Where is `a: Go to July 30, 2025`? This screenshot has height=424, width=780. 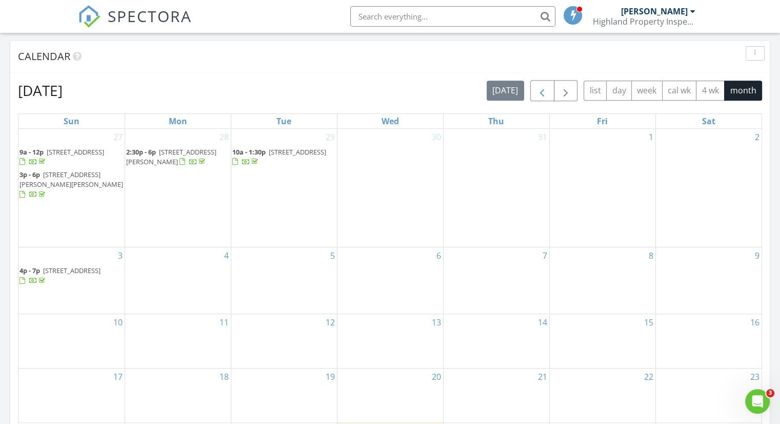
a: Go to July 30, 2025 is located at coordinates (437, 137).